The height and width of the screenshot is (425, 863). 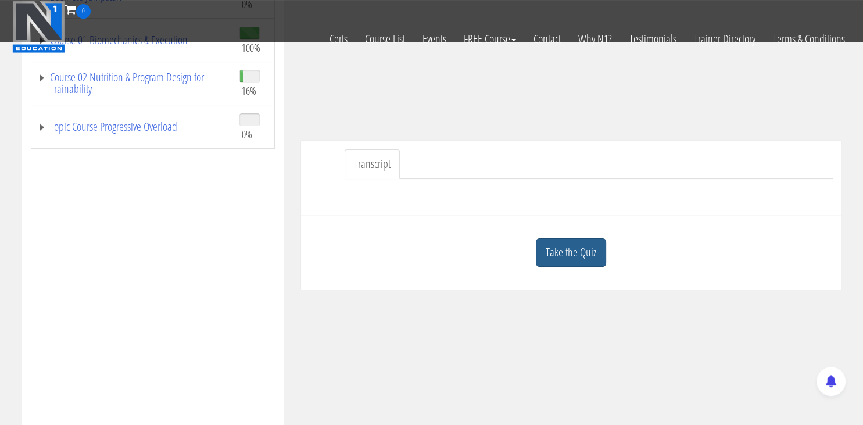 What do you see at coordinates (809, 39) in the screenshot?
I see `a: Terms & Conditions` at bounding box center [809, 39].